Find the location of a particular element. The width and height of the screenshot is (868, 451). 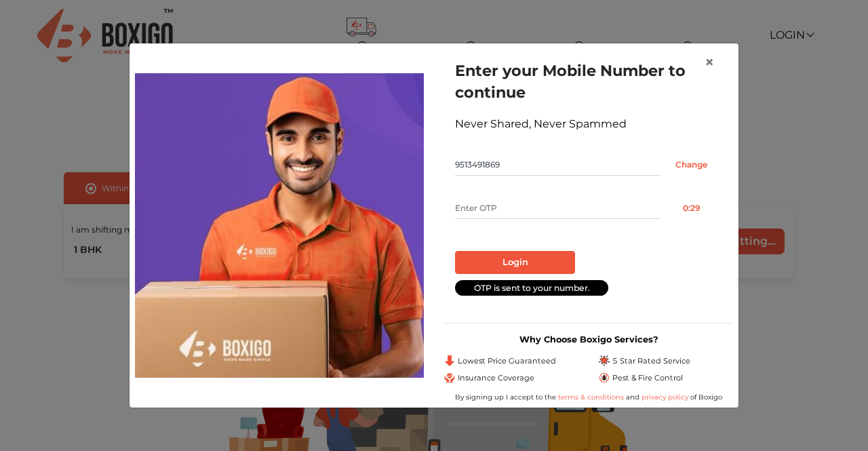

span: 5 Star Rated Service is located at coordinates (651, 360).